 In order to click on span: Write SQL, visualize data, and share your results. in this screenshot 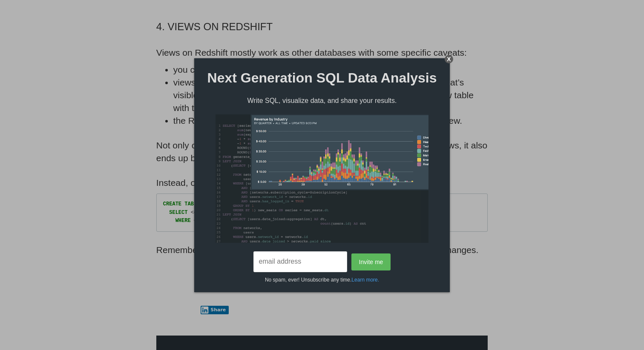, I will do `click(322, 100)`.